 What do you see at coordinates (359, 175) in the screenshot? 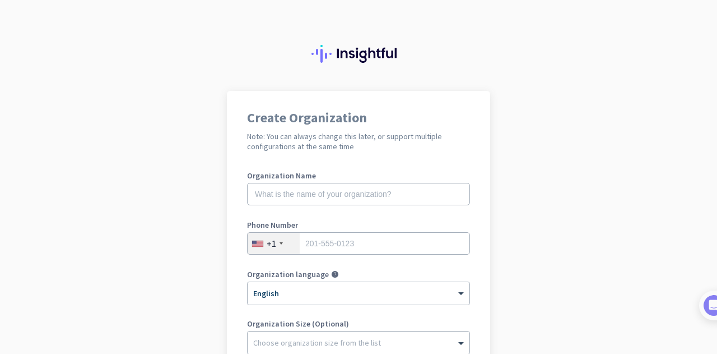
I see `label: Organization Name` at bounding box center [359, 175].